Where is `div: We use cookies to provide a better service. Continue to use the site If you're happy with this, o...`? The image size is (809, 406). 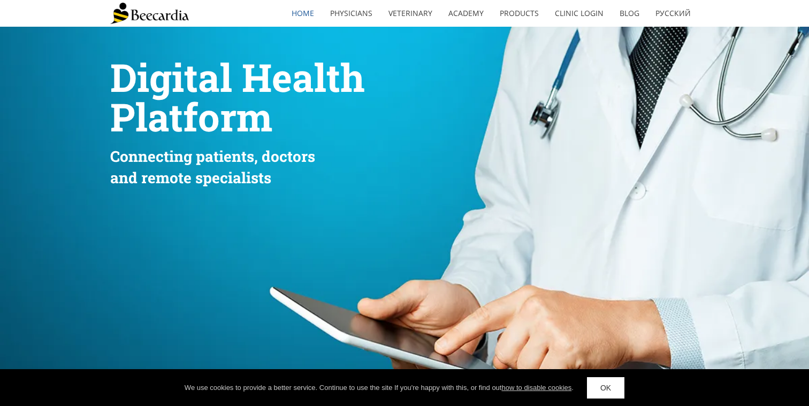
div: We use cookies to provide a better service. Continue to use the site If you're happy with this, o... is located at coordinates (379, 388).